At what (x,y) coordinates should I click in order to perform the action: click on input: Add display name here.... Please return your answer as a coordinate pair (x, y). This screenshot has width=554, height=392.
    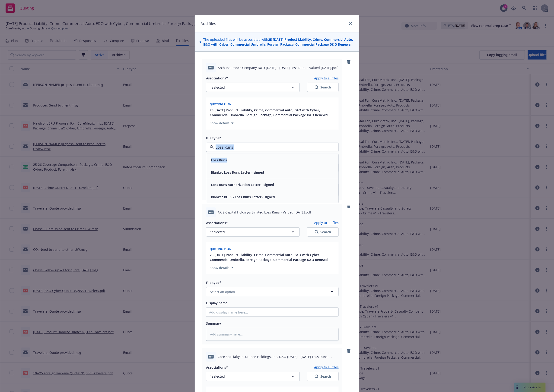
    Looking at the image, I should click on (272, 312).